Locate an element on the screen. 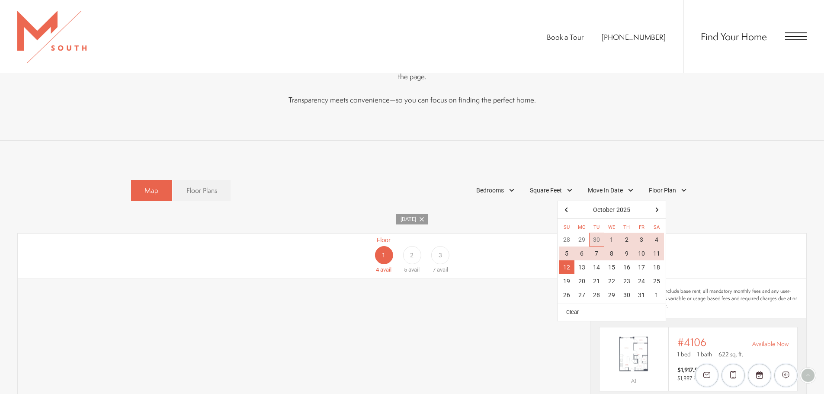 Image resolution: width=824 pixels, height=394 pixels. div: 6 is located at coordinates (582, 254).